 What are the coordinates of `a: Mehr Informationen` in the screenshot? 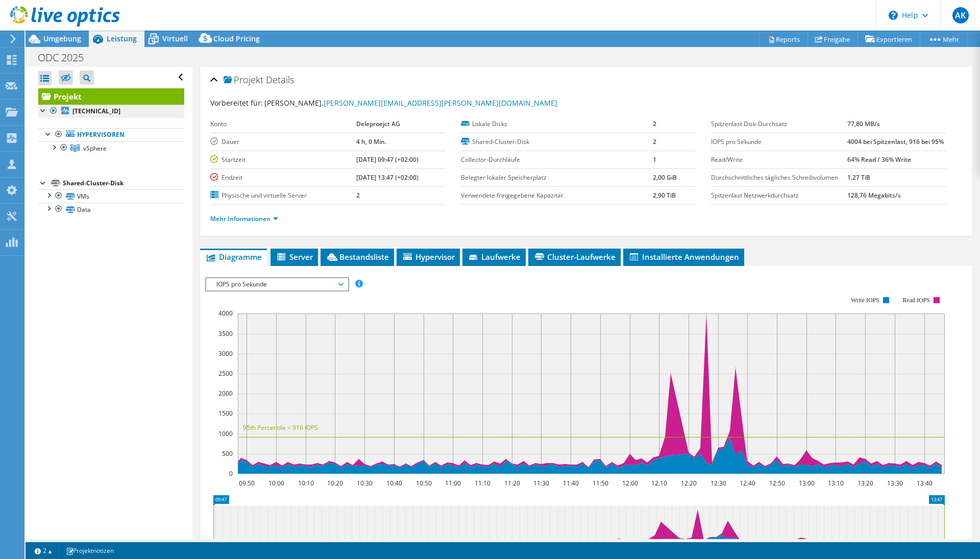 It's located at (244, 219).